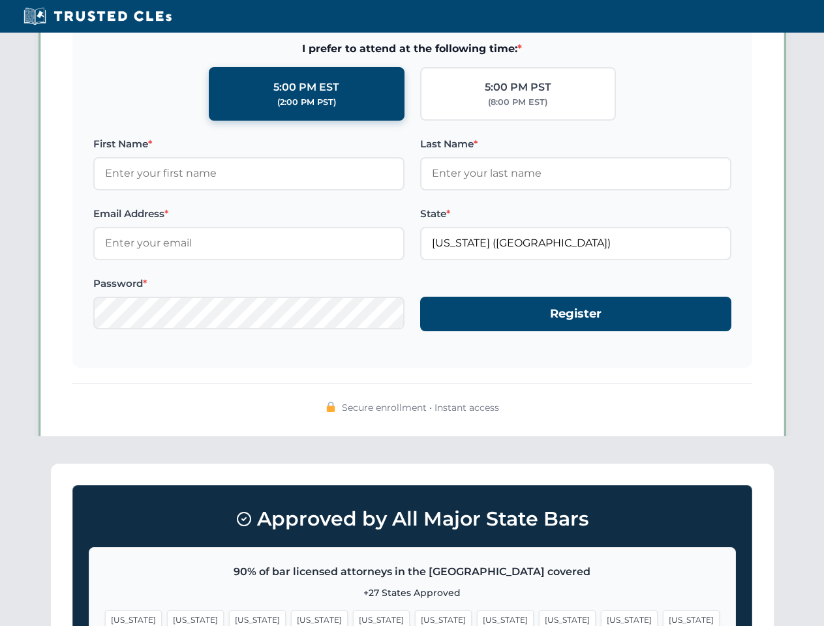  Describe the element at coordinates (412, 519) in the screenshot. I see `h3: Approved by All Major State Bars` at that location.